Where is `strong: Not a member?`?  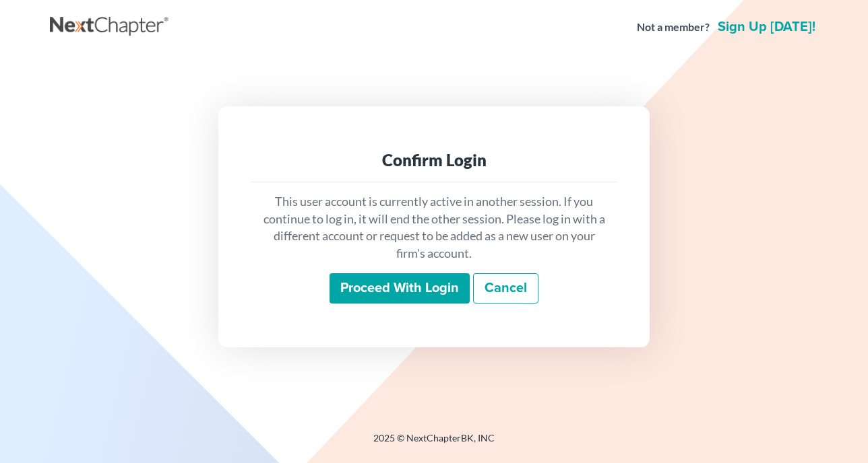
strong: Not a member? is located at coordinates (673, 27).